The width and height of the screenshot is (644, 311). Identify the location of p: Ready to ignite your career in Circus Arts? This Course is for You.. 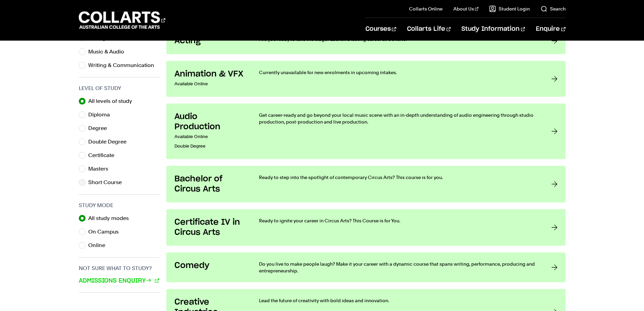
(398, 220).